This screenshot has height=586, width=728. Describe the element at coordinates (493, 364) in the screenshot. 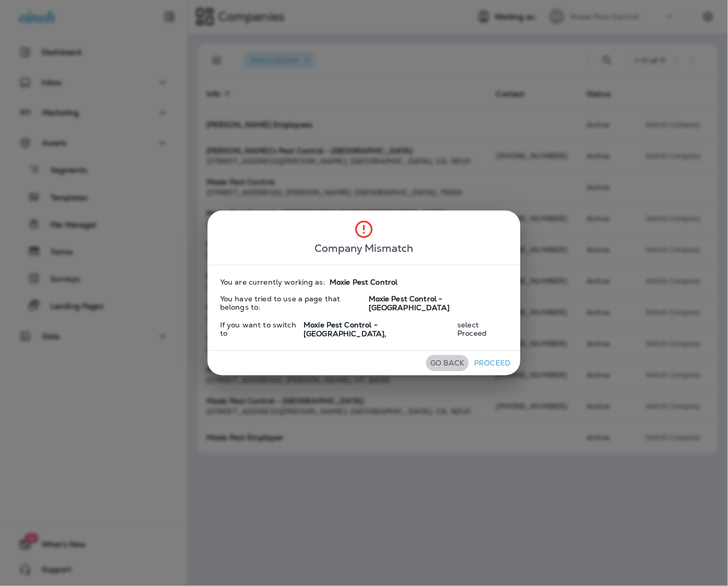

I see `button: Proceed` at that location.